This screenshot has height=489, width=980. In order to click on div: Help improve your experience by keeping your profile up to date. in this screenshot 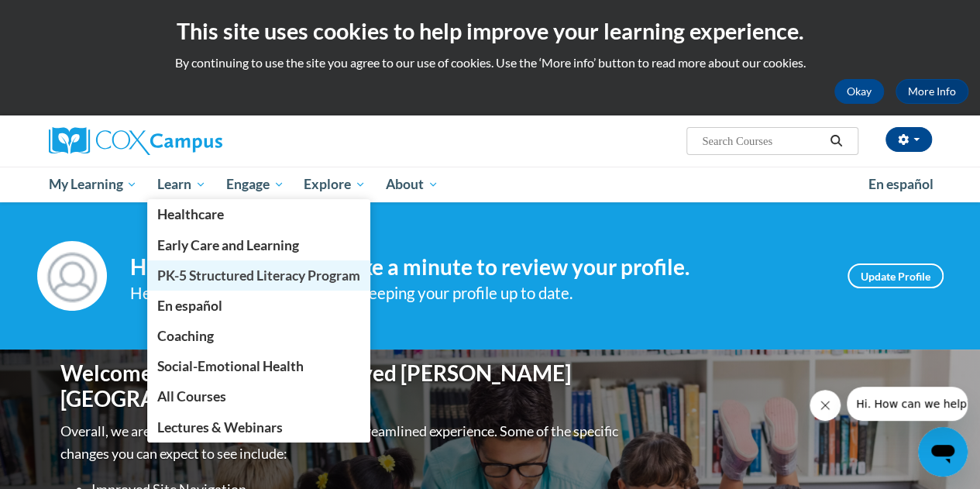, I will do `click(477, 293)`.